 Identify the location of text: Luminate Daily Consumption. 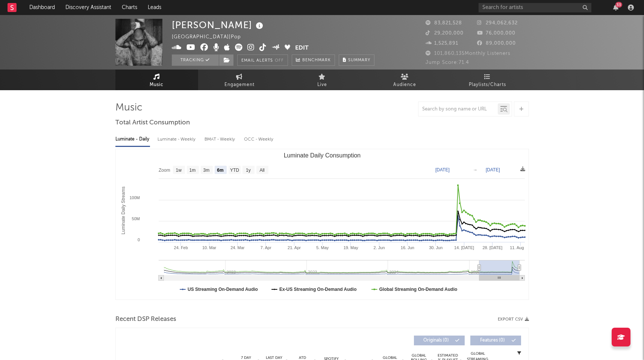
(322, 156).